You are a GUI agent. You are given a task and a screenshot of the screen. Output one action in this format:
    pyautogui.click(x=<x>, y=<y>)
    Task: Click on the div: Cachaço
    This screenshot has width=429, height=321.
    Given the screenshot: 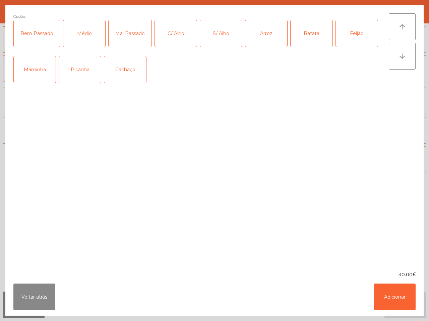 What is the action you would take?
    pyautogui.click(x=125, y=70)
    